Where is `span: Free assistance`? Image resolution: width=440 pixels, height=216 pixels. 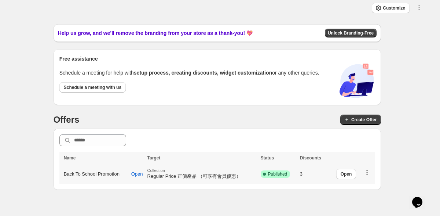 span: Free assistance is located at coordinates (78, 59).